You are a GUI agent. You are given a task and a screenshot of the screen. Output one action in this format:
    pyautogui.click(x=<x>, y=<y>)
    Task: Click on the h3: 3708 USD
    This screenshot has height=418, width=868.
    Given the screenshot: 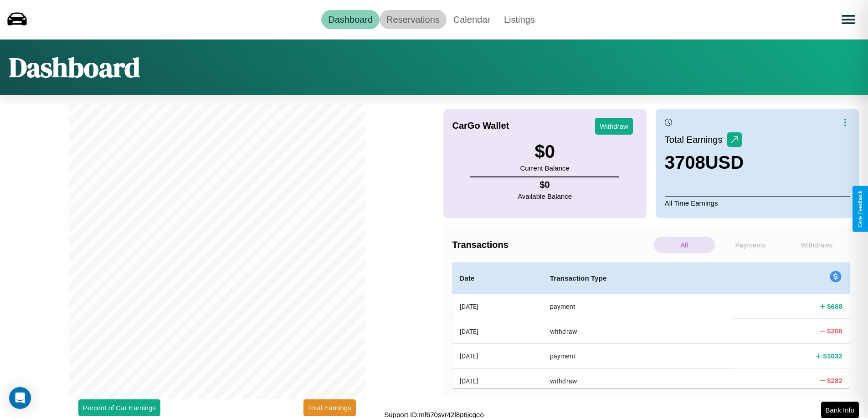 What is the action you would take?
    pyautogui.click(x=704, y=162)
    